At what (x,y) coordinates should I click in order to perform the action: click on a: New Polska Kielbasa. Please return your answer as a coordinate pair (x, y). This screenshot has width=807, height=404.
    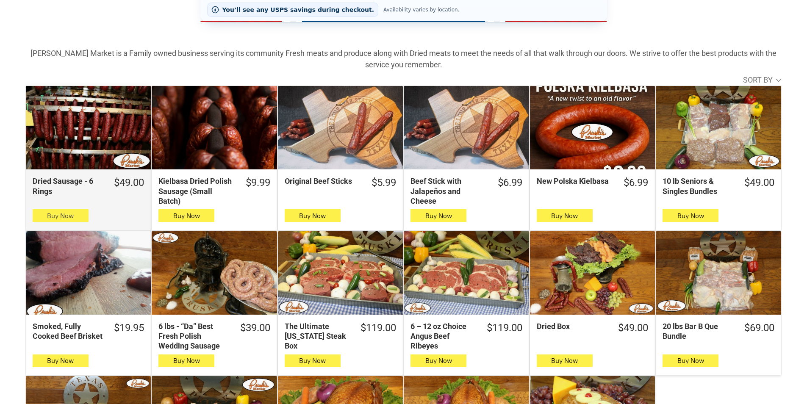
    Looking at the image, I should click on (592, 127).